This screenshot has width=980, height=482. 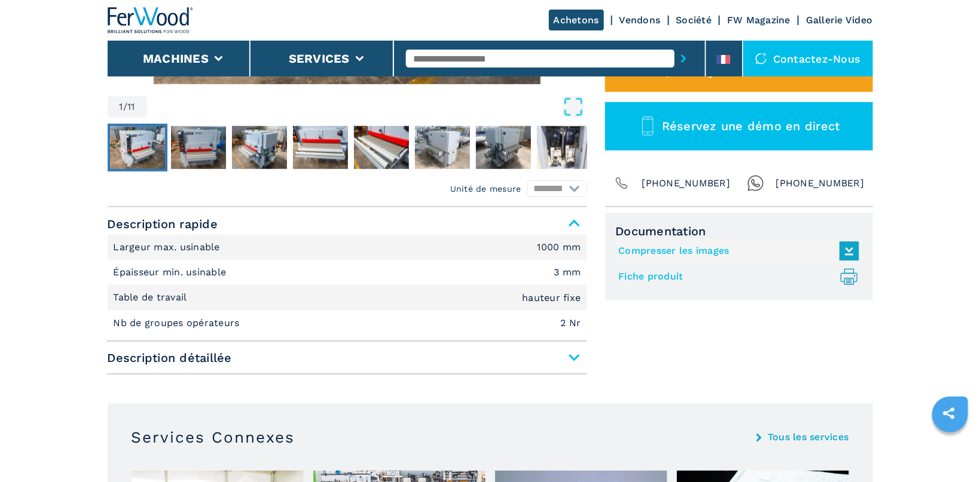 I want to click on span: 11, so click(x=130, y=107).